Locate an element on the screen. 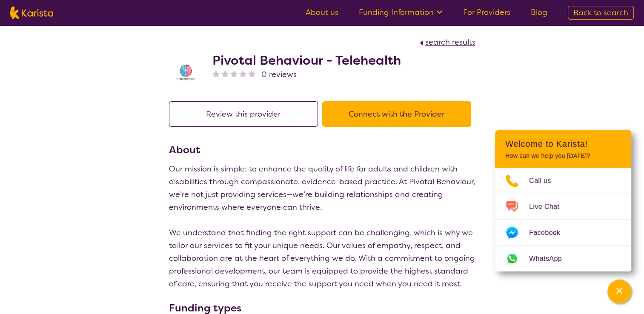 This screenshot has width=644, height=314. a: Review this provider is located at coordinates (246, 114).